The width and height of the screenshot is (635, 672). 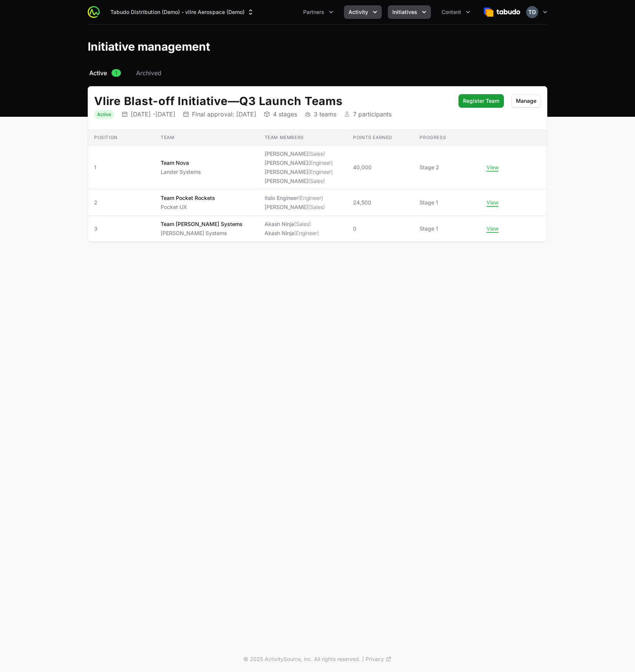 I want to click on span: 24,500, so click(x=362, y=203).